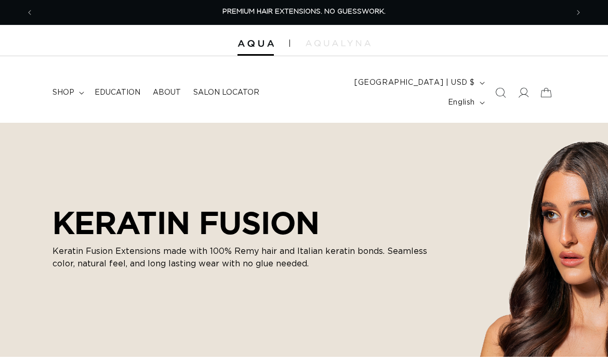  What do you see at coordinates (118, 93) in the screenshot?
I see `span: Education` at bounding box center [118, 93].